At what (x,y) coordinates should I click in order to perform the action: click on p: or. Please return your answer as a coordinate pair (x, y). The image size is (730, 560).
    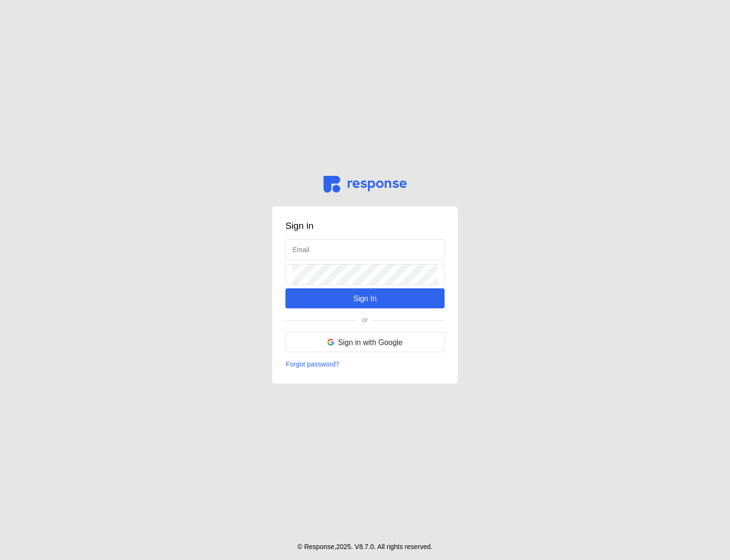
    Looking at the image, I should click on (365, 320).